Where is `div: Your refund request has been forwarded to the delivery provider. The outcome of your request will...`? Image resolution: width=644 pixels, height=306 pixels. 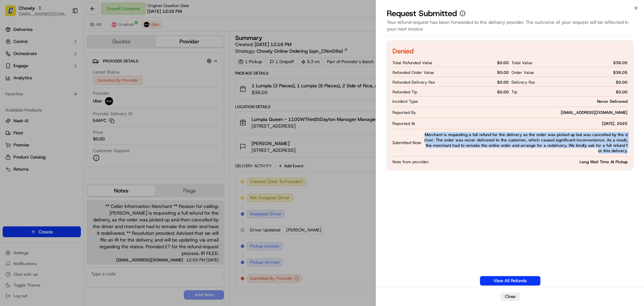 div: Your refund request has been forwarded to the delivery provider. The outcome of your request will... is located at coordinates (510, 27).